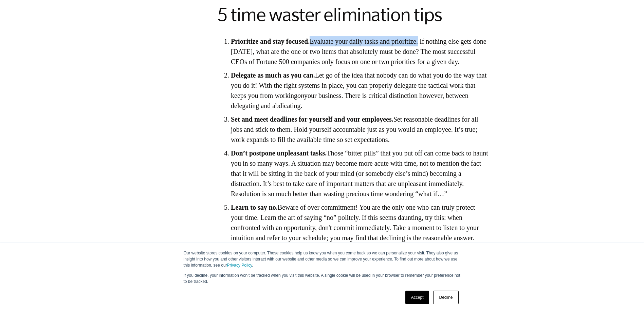 The height and width of the screenshot is (313, 644). I want to click on li: Beware of over commitment! You are the only one who can truly protect your time. Learn the art of..., so click(360, 228).